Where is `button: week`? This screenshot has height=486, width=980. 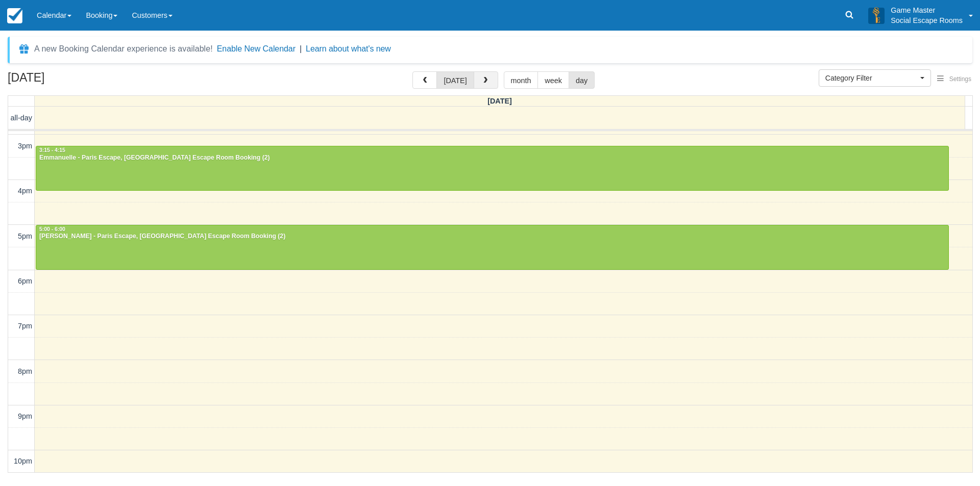
button: week is located at coordinates (553, 80).